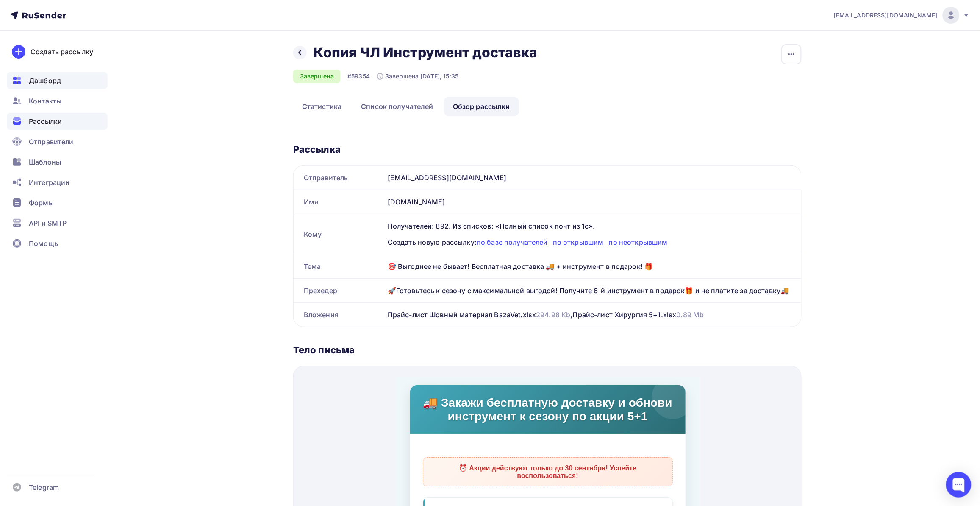 This screenshot has width=980, height=506. Describe the element at coordinates (153, 219) in the screenshot. I see `div: PGC25` at that location.